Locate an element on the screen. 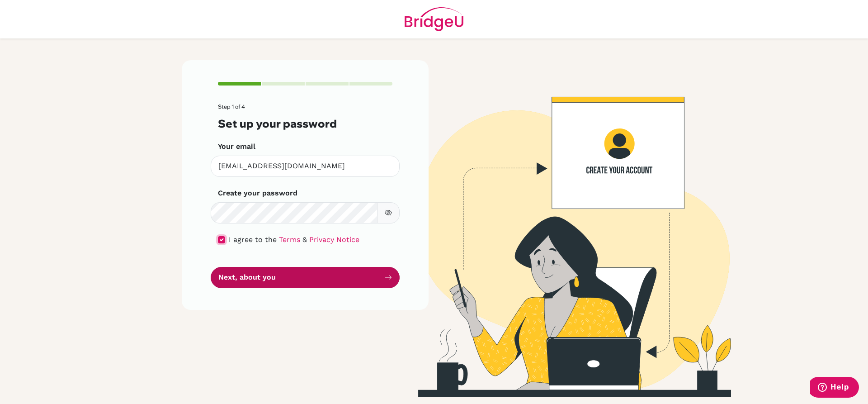 This screenshot has height=404, width=868. a: Terms is located at coordinates (289, 239).